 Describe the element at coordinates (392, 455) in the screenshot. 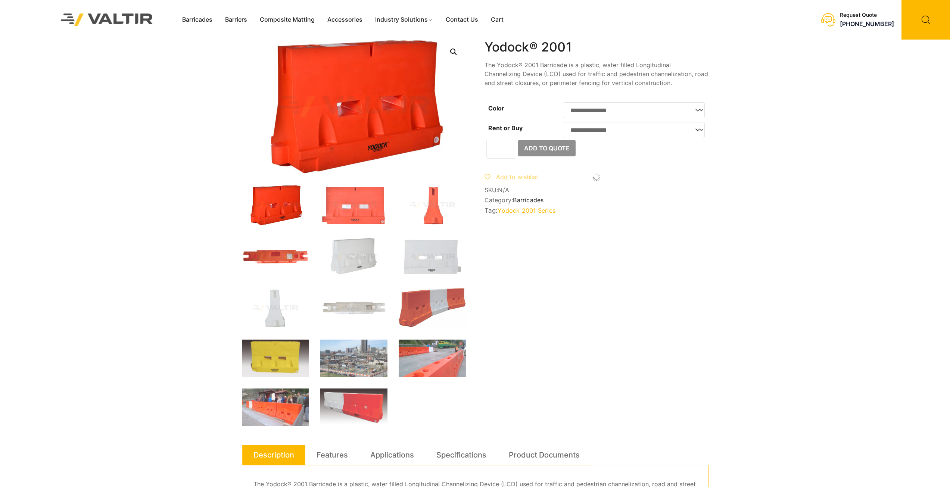

I see `a: Applications` at that location.